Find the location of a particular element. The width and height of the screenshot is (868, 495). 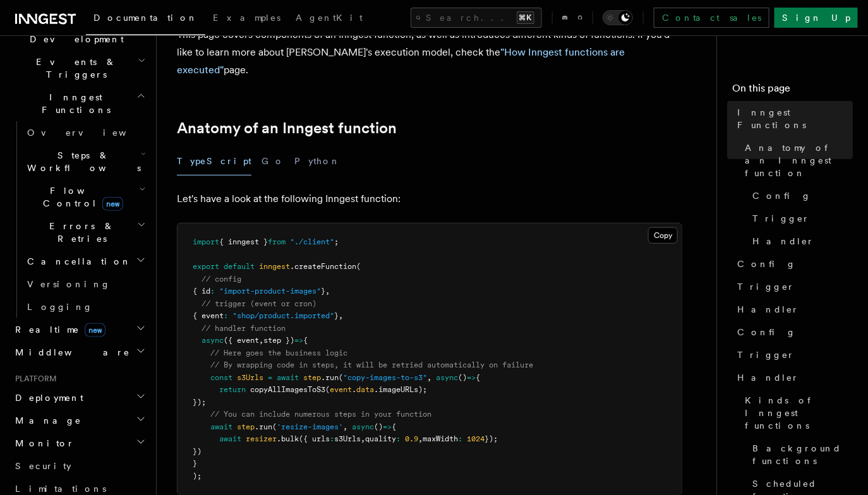

span: 'resize-images' is located at coordinates (309, 427).